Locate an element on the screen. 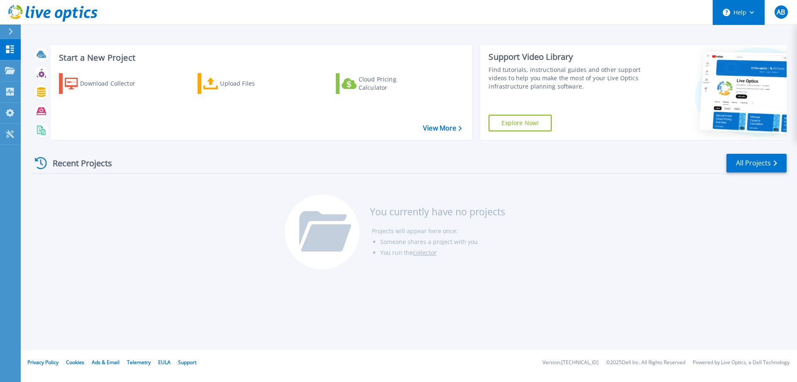 This screenshot has height=382, width=797. a: Cookies is located at coordinates (75, 362).